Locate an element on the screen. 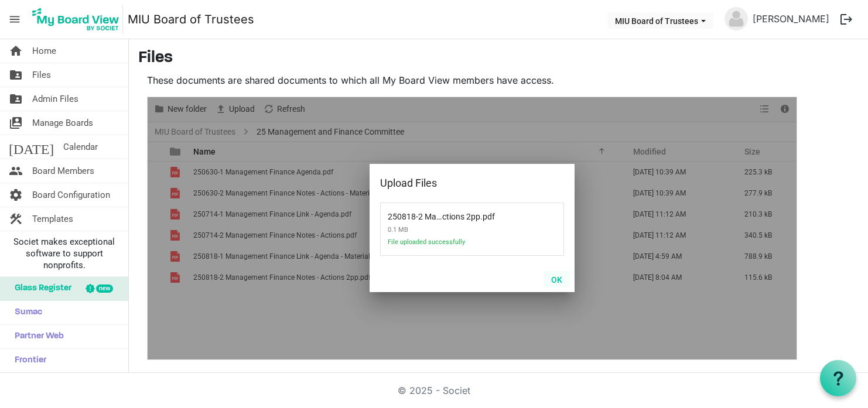 The width and height of the screenshot is (868, 408). h3: Files is located at coordinates (499, 59).